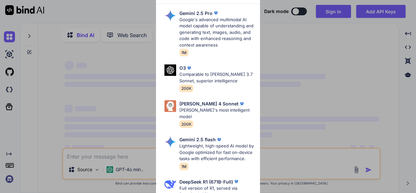 The width and height of the screenshot is (416, 193). I want to click on p: Gemini 2.5 Pro, so click(196, 13).